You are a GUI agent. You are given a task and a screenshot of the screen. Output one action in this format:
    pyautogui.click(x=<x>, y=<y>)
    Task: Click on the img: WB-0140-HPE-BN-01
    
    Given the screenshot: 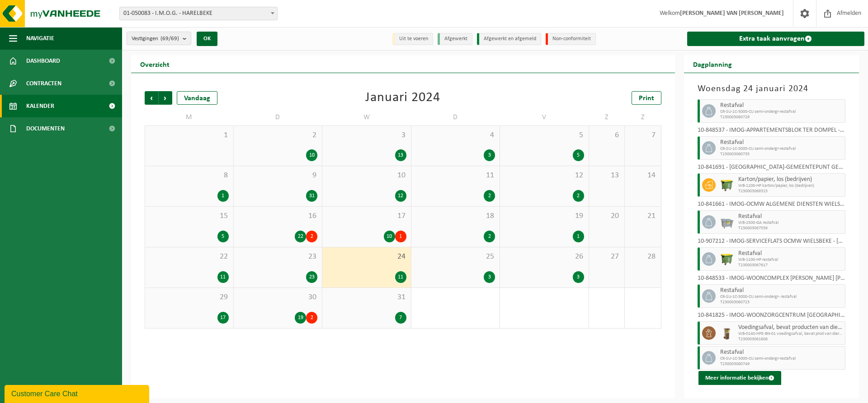 What is the action you would take?
    pyautogui.click(x=727, y=333)
    